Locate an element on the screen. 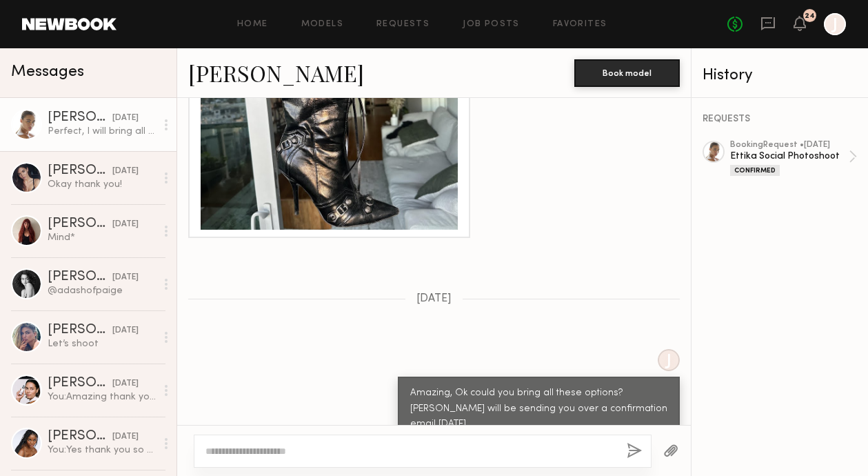  span: Messages is located at coordinates (48, 71).